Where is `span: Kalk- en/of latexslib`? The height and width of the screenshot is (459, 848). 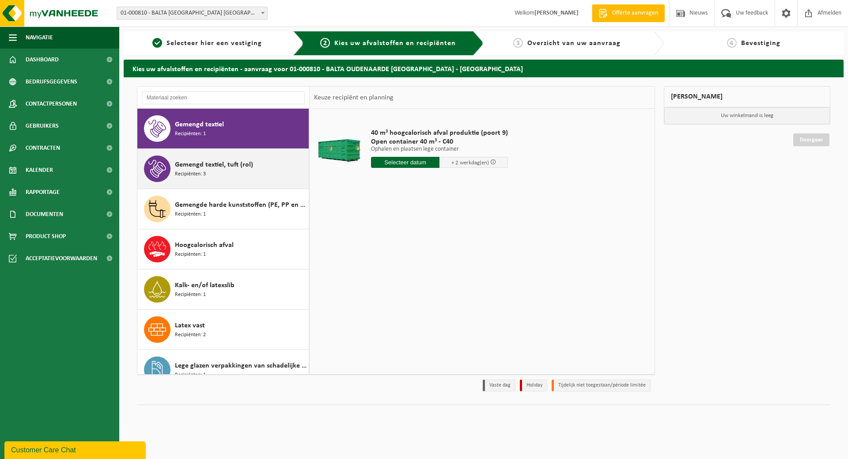
span: Kalk- en/of latexslib is located at coordinates (204, 285).